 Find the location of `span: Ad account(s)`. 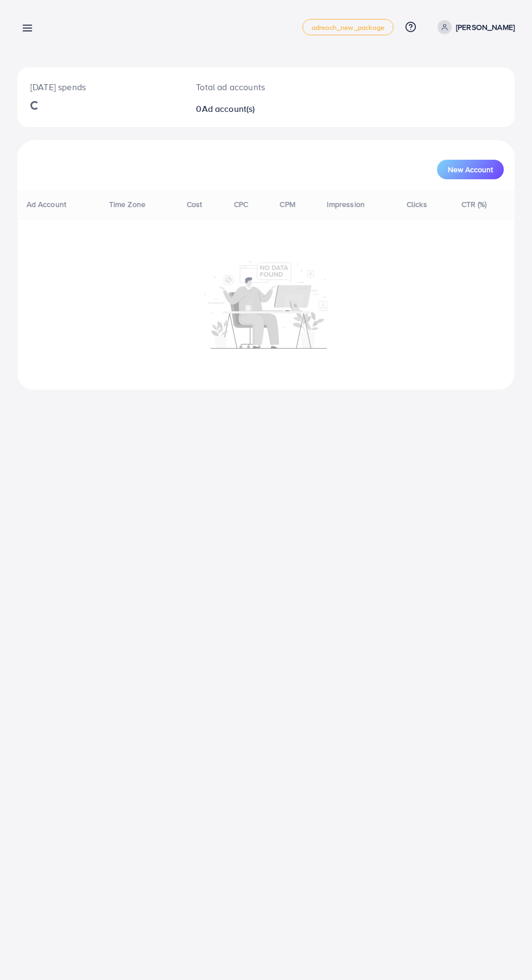

span: Ad account(s) is located at coordinates (229, 109).